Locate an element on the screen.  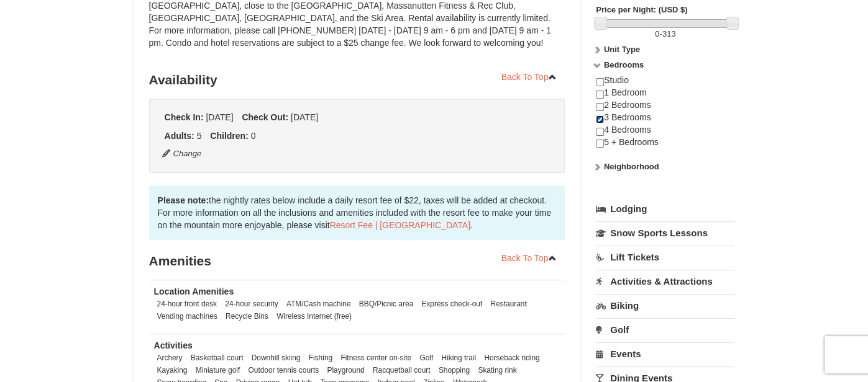
li: Fishing is located at coordinates (321, 358).